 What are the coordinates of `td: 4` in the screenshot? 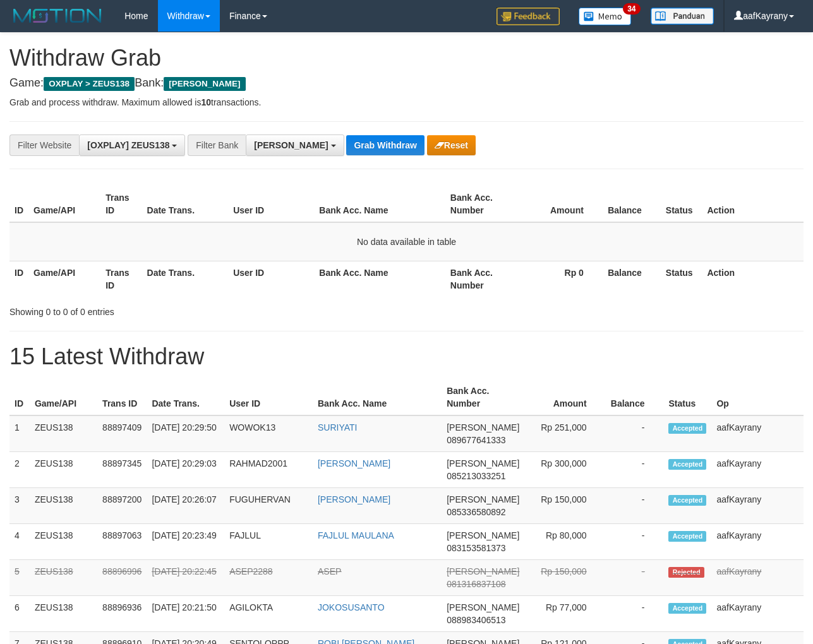 It's located at (20, 542).